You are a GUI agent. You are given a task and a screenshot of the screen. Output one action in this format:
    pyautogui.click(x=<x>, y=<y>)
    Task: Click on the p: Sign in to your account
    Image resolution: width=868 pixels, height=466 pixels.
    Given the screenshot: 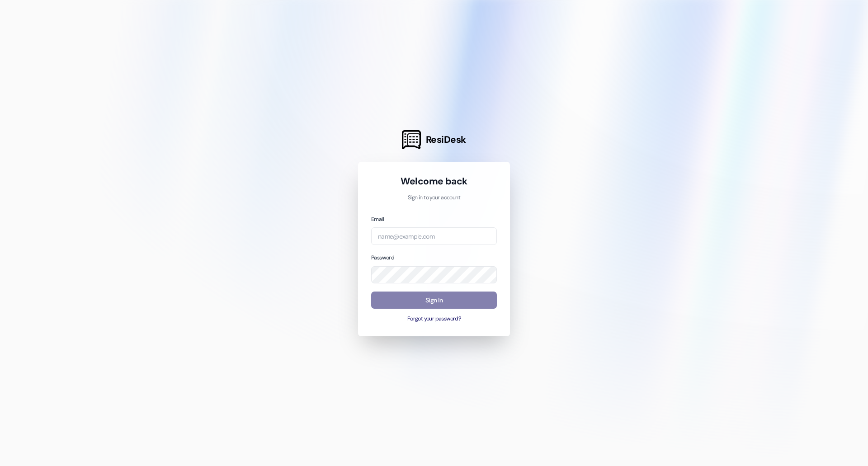 What is the action you would take?
    pyautogui.click(x=434, y=198)
    